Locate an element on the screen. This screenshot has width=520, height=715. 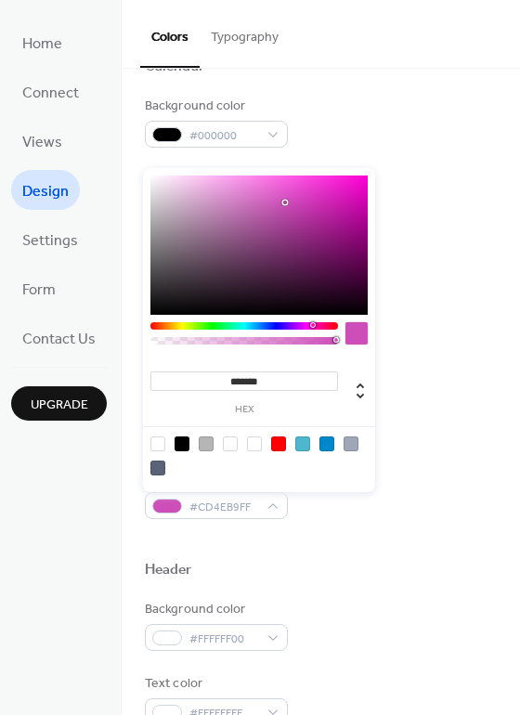
div: rgb(0, 0, 0) is located at coordinates (182, 444).